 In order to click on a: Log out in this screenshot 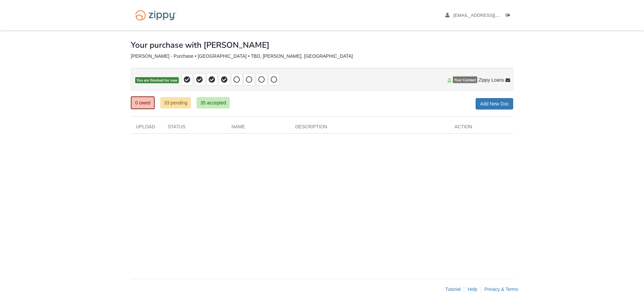, I will do `click(509, 16)`.